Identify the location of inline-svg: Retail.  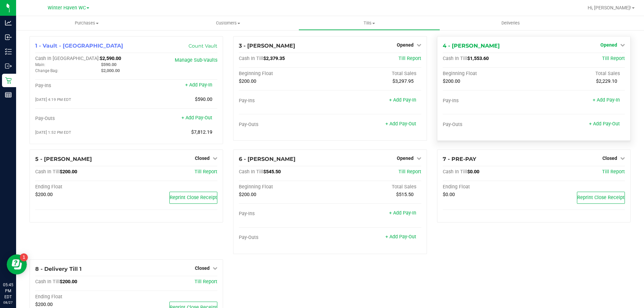
(9, 81).